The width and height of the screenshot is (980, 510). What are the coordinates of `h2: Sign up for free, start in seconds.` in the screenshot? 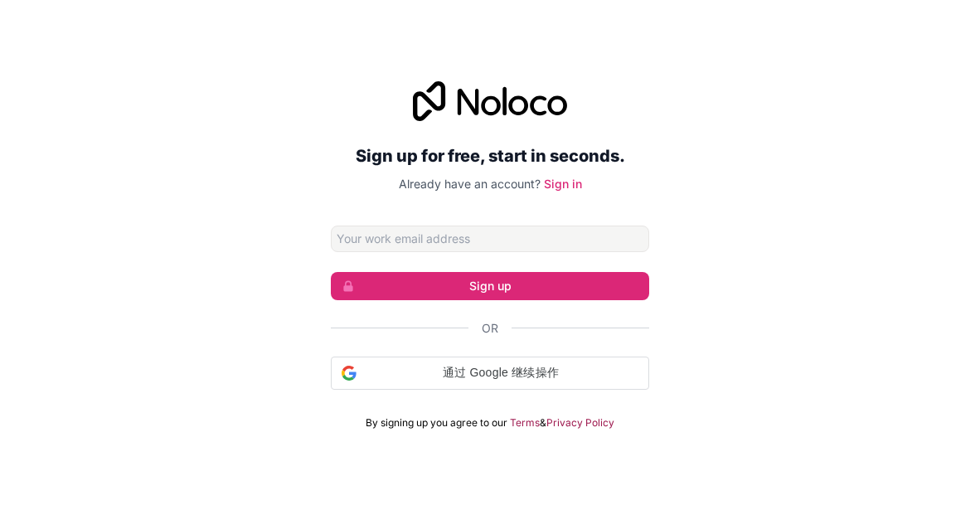 It's located at (490, 156).